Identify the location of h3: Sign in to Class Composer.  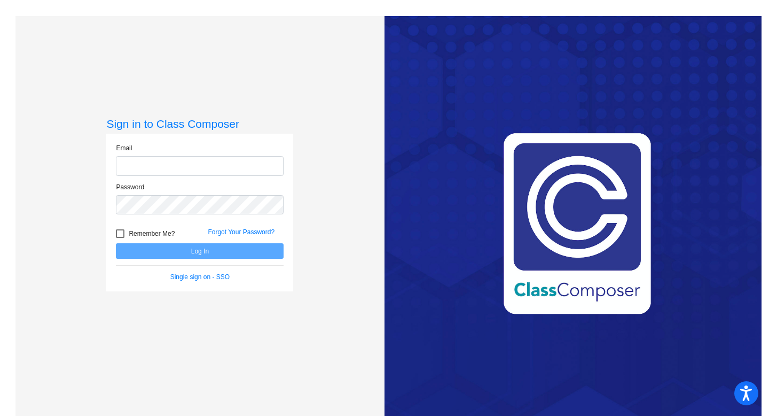
(200, 123).